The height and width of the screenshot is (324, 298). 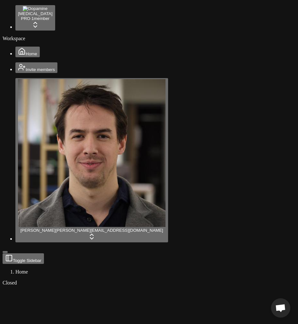 I want to click on a: Home, so click(x=28, y=53).